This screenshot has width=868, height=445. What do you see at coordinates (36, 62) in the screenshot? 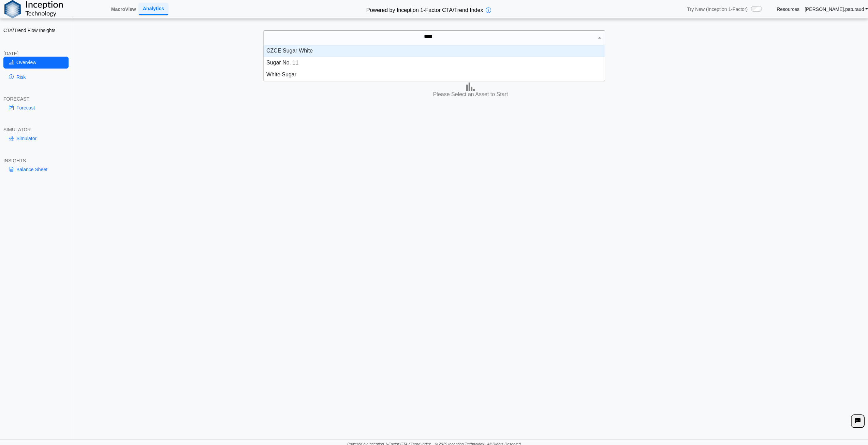
I see `a: Overview` at bounding box center [36, 62].